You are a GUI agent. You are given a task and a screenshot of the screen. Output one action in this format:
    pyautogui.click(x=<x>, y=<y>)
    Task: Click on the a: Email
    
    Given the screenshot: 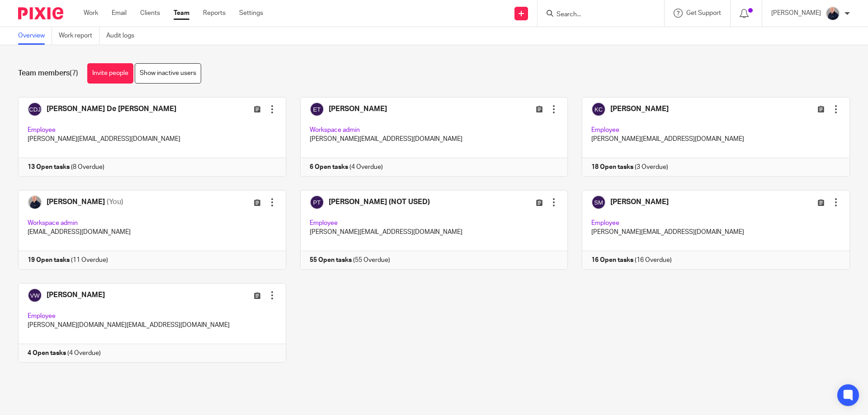 What is the action you would take?
    pyautogui.click(x=119, y=13)
    